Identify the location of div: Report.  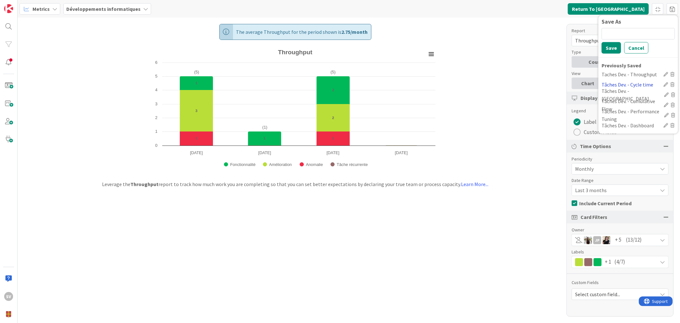
(617, 31).